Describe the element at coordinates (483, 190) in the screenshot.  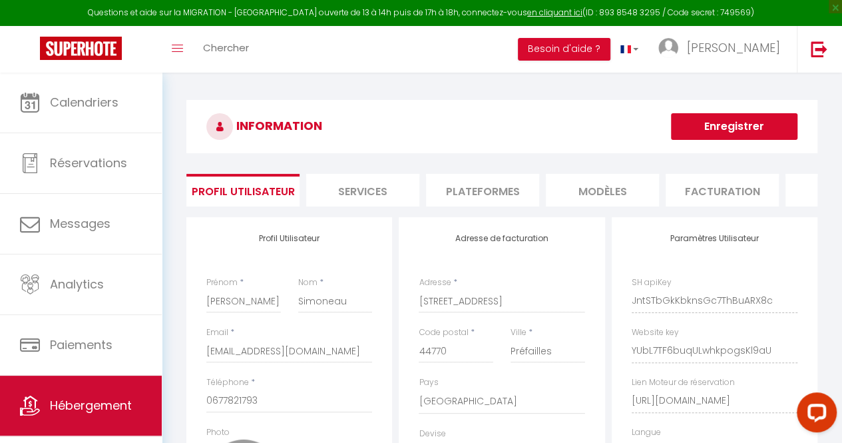
I see `li: Plateformes` at that location.